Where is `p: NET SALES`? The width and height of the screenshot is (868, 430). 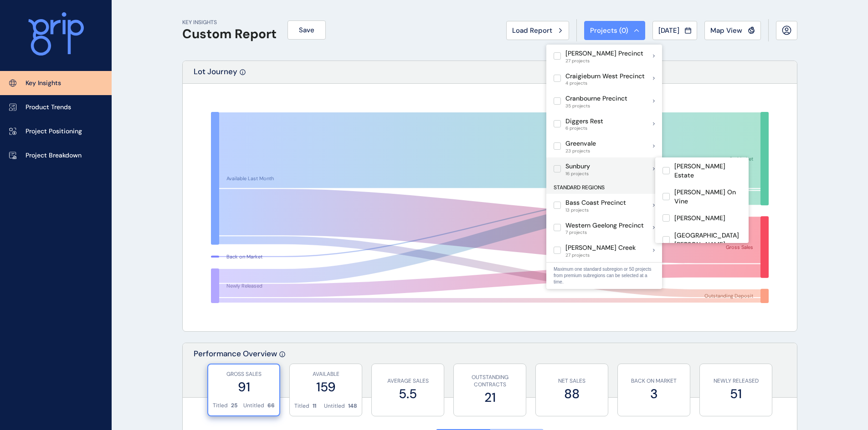
p: NET SALES is located at coordinates (572, 381).